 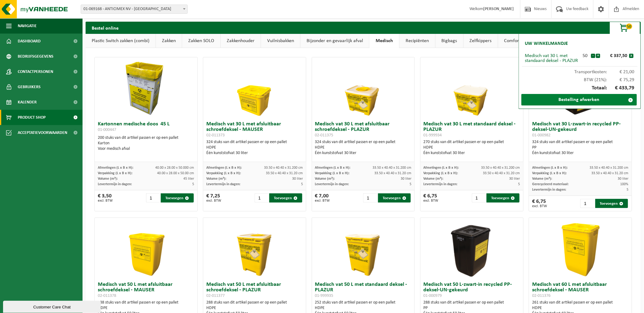 I want to click on div: € 3,50, so click(x=105, y=198).